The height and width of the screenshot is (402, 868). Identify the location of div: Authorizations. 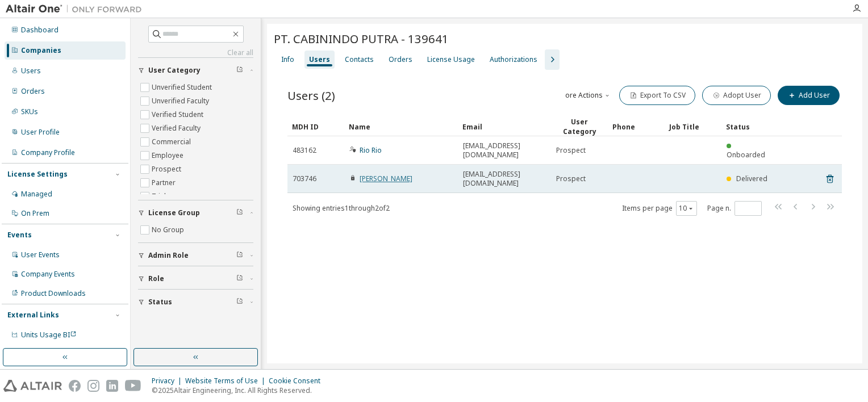
(514, 60).